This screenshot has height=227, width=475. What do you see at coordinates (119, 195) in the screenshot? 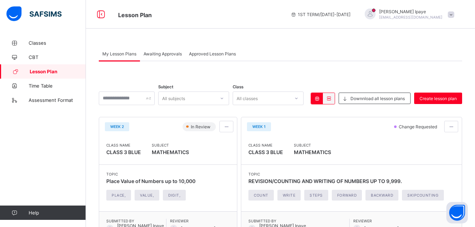
I see `span: Place,` at bounding box center [119, 195].